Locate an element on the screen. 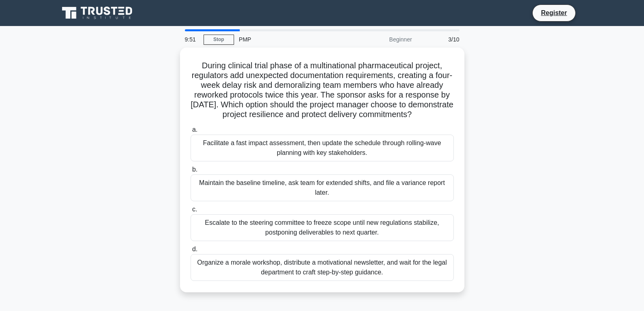  span: c. is located at coordinates (195, 209).